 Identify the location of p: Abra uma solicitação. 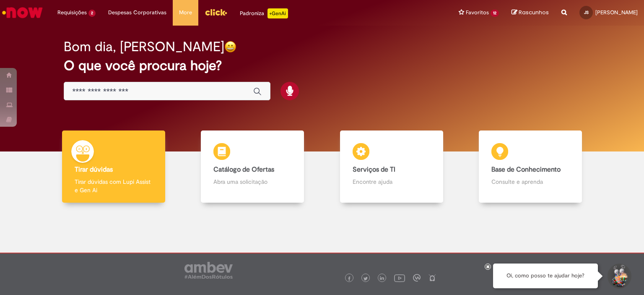
(253, 182).